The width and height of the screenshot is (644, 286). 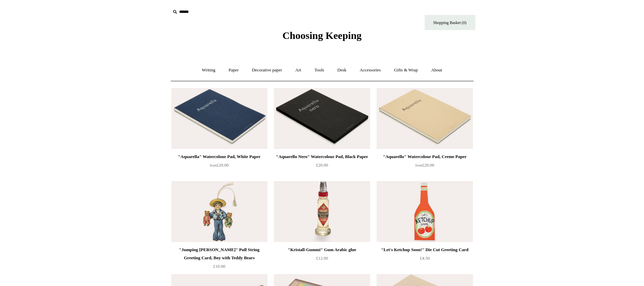 I want to click on div: "Let's Ketchup Soon!" Die Cut Greeting Card, so click(x=425, y=250).